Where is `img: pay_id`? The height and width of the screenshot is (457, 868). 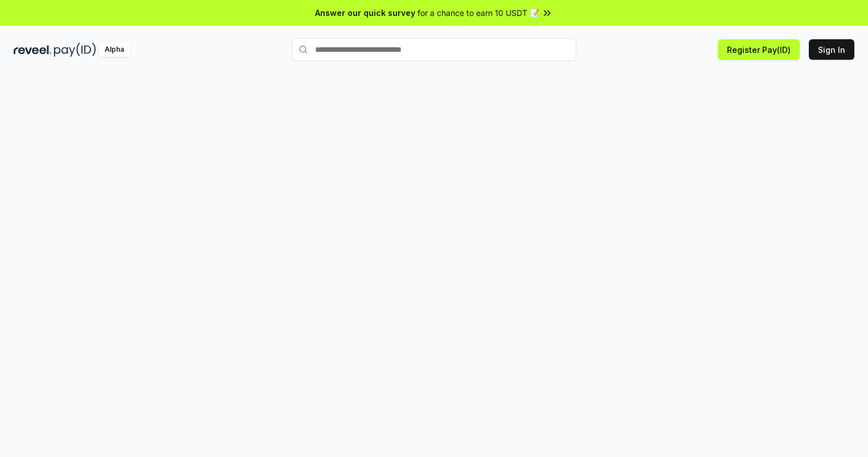
img: pay_id is located at coordinates (75, 50).